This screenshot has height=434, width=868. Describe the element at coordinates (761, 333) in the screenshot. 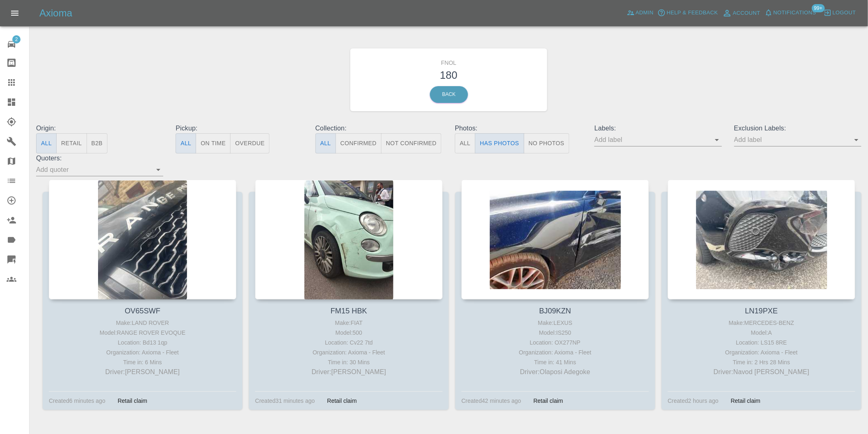

I see `div: Model: A` at that location.